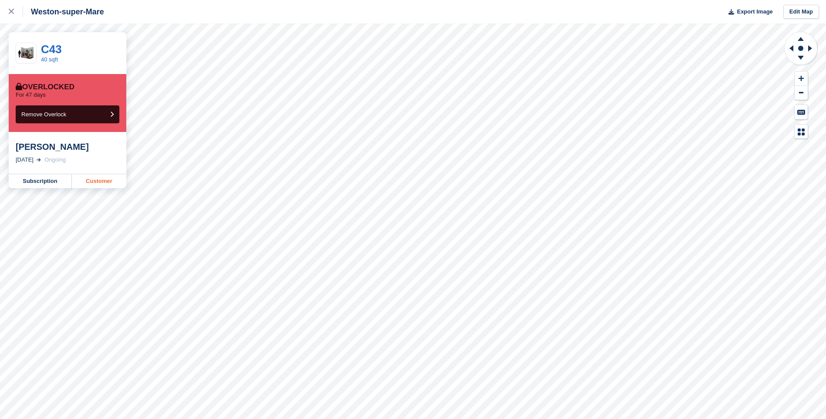 This screenshot has width=826, height=419. I want to click on a: Customer, so click(99, 181).